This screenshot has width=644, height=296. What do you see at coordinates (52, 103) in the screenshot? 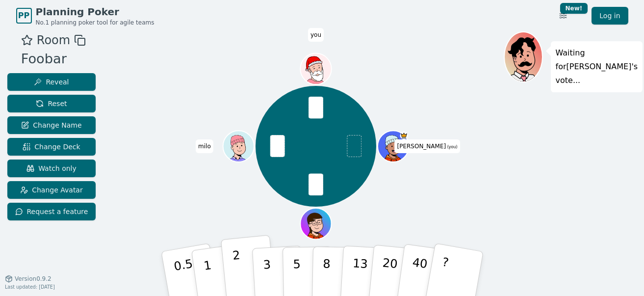
I see `button: Reset` at bounding box center [52, 103].